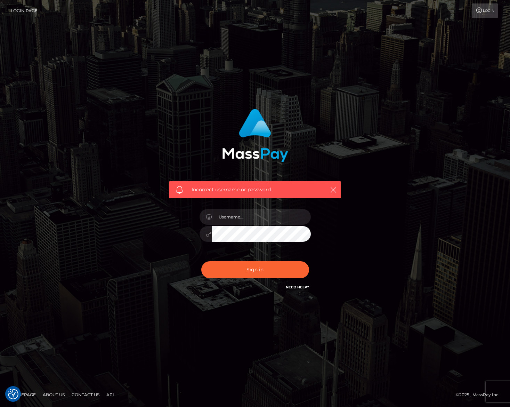  I want to click on a: API, so click(110, 395).